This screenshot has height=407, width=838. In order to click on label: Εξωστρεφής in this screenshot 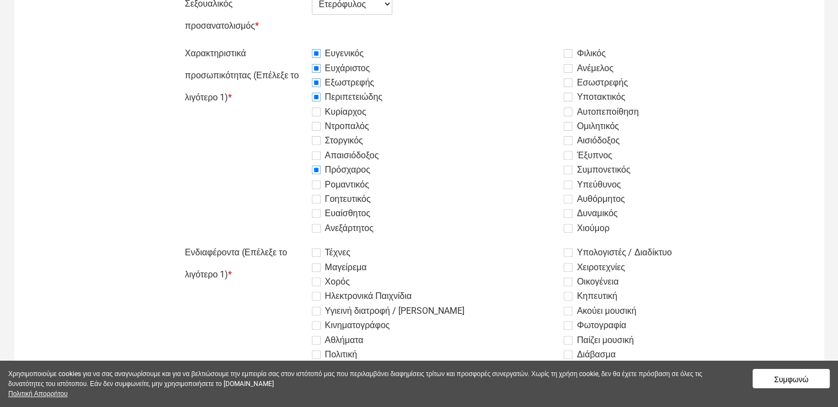, I will do `click(343, 83)`.